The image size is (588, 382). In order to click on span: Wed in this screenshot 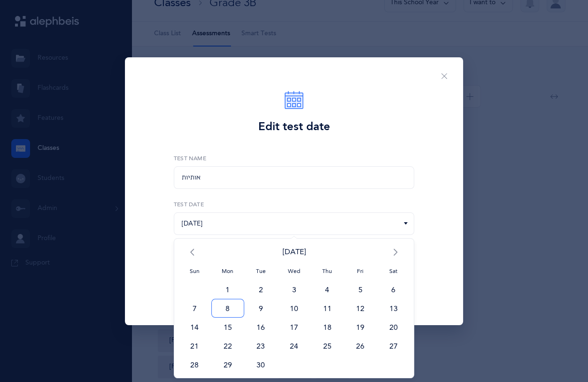, I will do `click(294, 271)`.